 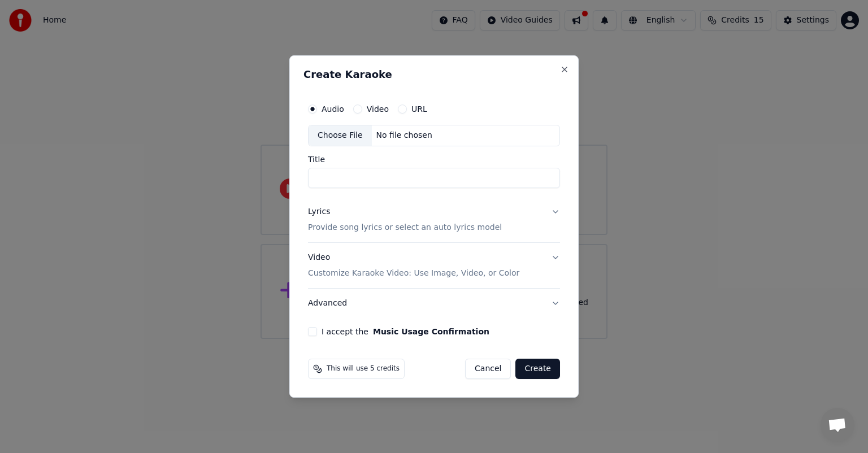 What do you see at coordinates (434, 303) in the screenshot?
I see `button: Advanced` at bounding box center [434, 303].